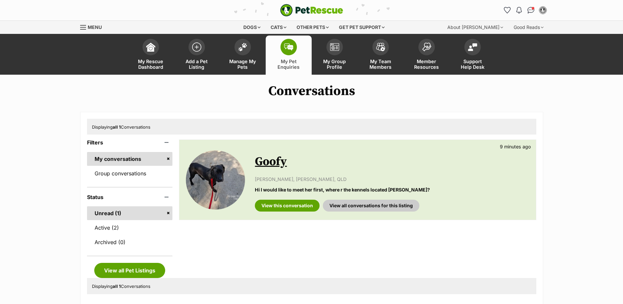 Image resolution: width=623 pixels, height=304 pixels. I want to click on img: Goofy, so click(216, 180).